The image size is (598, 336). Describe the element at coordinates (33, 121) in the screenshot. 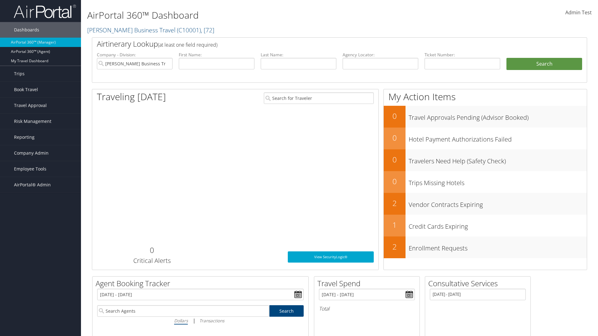

I see `span: Risk Management` at that location.